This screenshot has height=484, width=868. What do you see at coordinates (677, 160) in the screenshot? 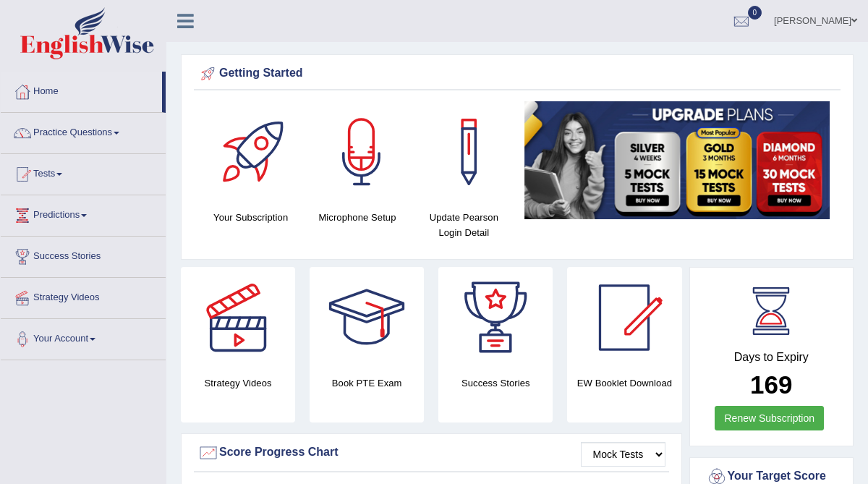
I see `img: small5.jpg` at bounding box center [677, 160].